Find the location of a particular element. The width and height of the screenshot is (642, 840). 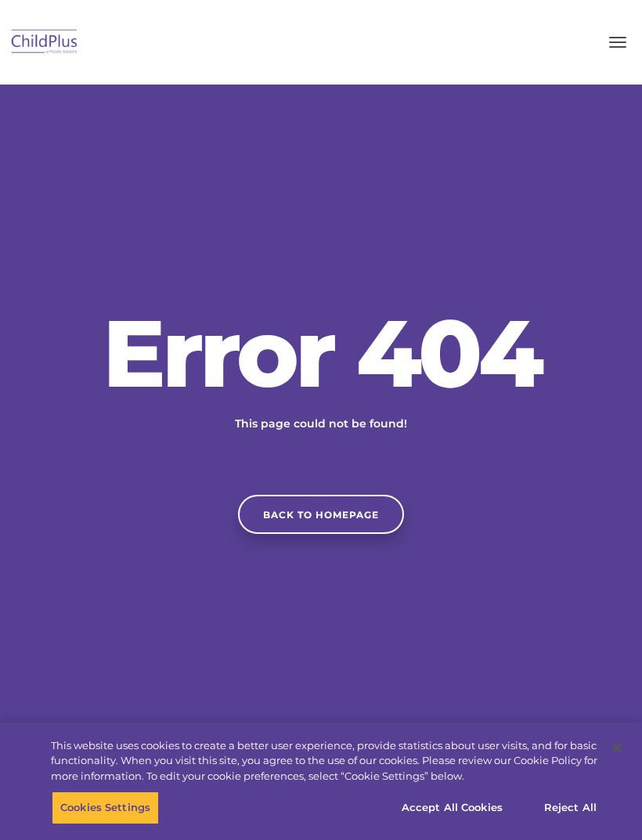

p: This page could not be found! is located at coordinates (321, 424).